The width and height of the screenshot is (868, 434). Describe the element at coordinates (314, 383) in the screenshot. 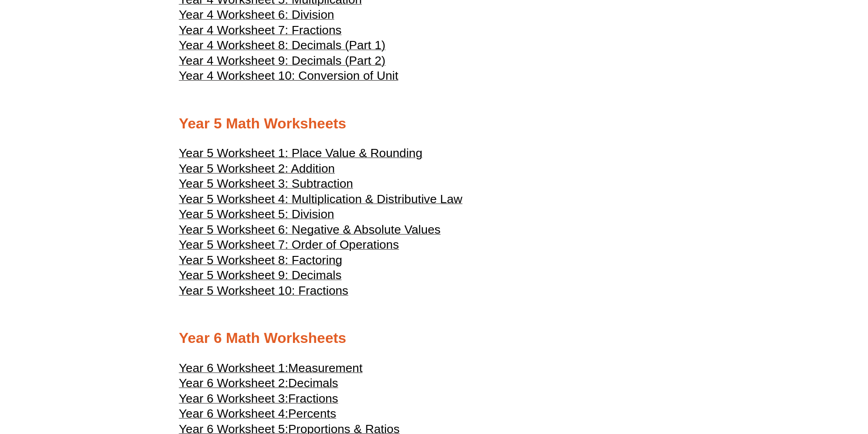

I see `span: Decimals` at that location.